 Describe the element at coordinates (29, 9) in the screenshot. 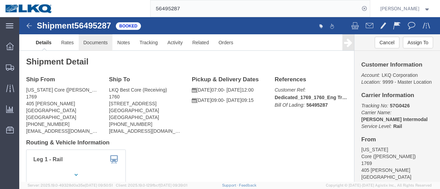

I see `img: logo` at that location.